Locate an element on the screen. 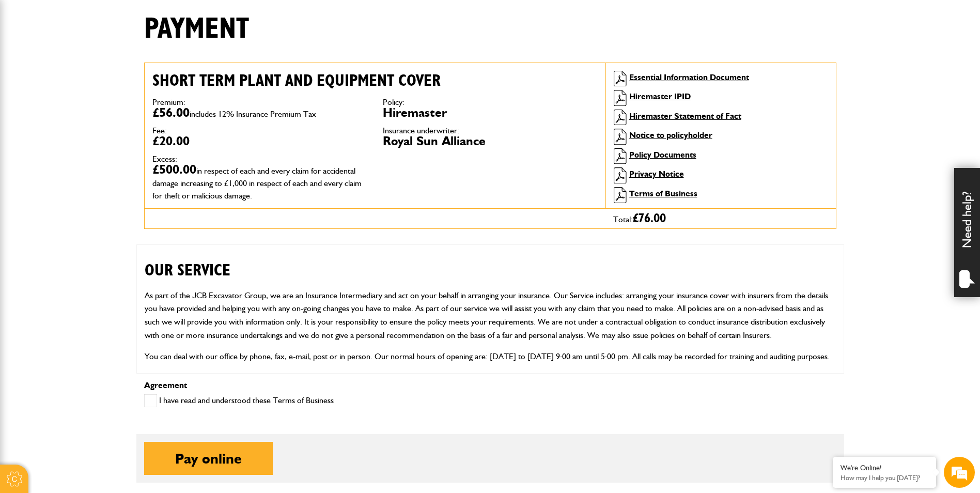 The image size is (980, 493). dd: Royal Sun Alliance is located at coordinates (490, 141).